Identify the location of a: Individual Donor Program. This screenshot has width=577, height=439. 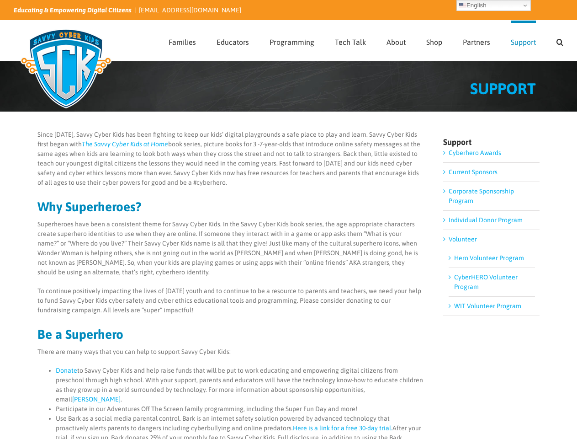
(486, 220).